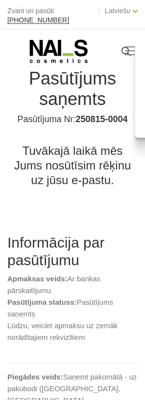  I want to click on h3: Tuvākajā laikā mēs Jums nosūtīsim rēķinu uz jūsu e-pastu., so click(72, 166).